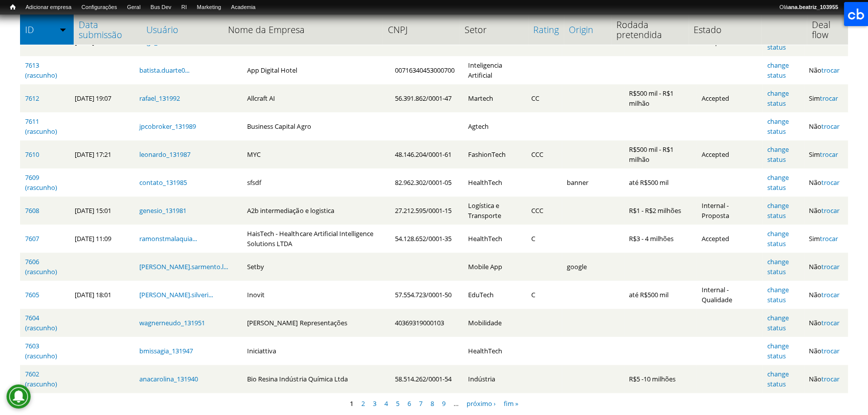 The width and height of the screenshot is (868, 415). What do you see at coordinates (444, 403) in the screenshot?
I see `a: 9` at bounding box center [444, 403].